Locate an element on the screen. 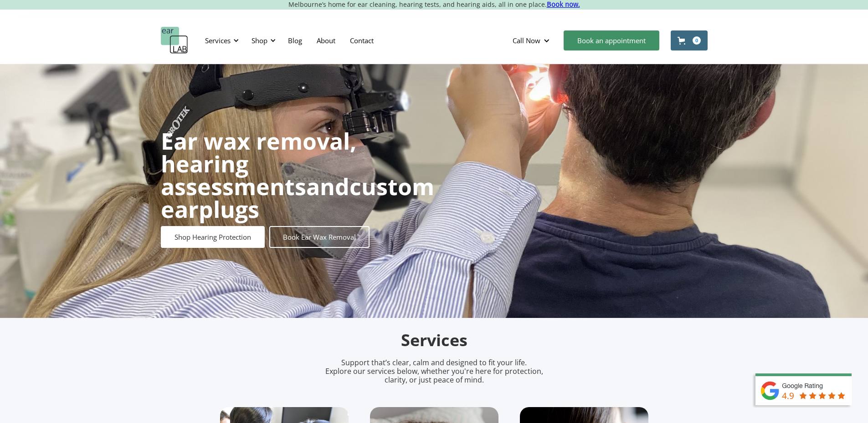  a: Open cart is located at coordinates (689, 40).